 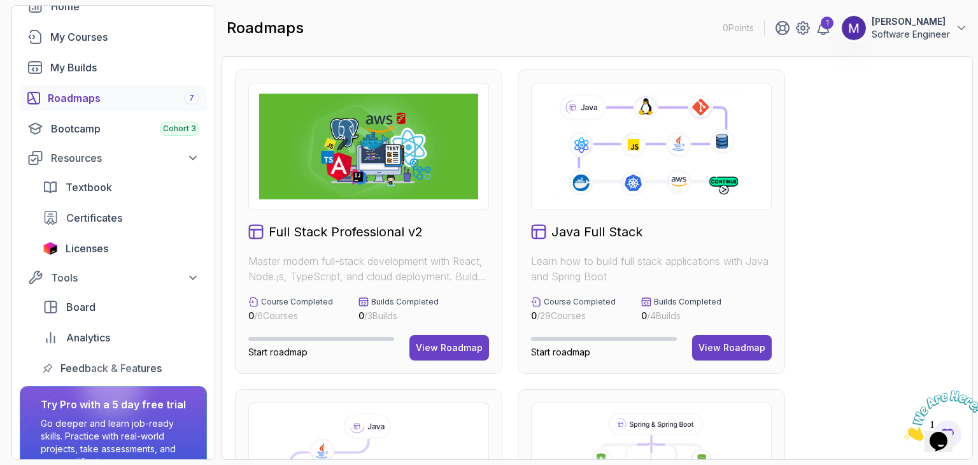 What do you see at coordinates (651, 269) in the screenshot?
I see `p: Learn how to build full stack applications with Java and Spring Boot` at bounding box center [651, 269].